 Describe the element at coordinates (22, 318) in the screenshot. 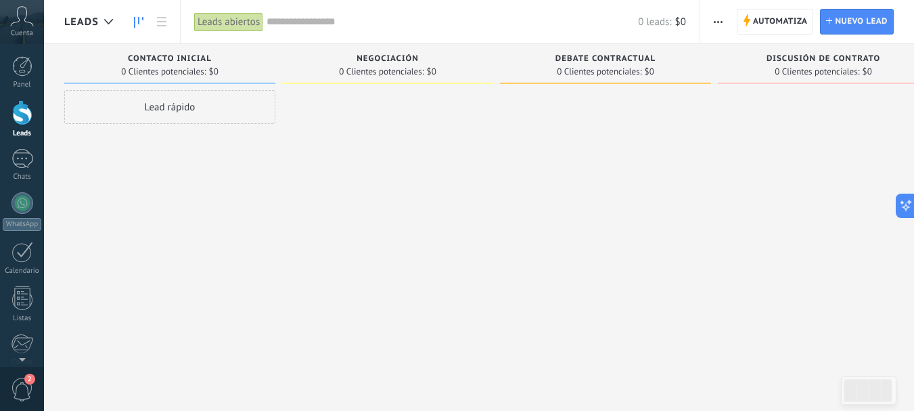

I see `div: Listas` at that location.